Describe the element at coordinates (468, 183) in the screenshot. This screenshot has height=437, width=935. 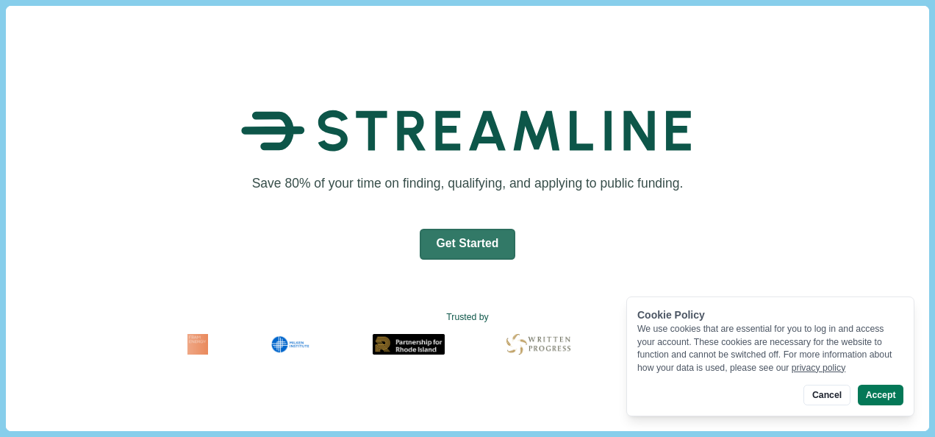
I see `h1: Save 80% of your time on finding, qualifying, and applying to public funding.` at that location.